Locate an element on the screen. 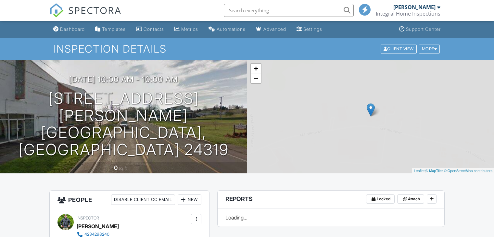 This screenshot has width=494, height=237. div: 4234298240 is located at coordinates (97, 234).